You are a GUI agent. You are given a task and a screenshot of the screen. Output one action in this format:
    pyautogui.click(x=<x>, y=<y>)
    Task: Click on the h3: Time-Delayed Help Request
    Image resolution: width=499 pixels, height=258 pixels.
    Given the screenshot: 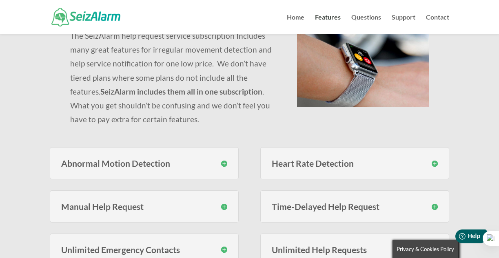 What is the action you would take?
    pyautogui.click(x=354, y=206)
    